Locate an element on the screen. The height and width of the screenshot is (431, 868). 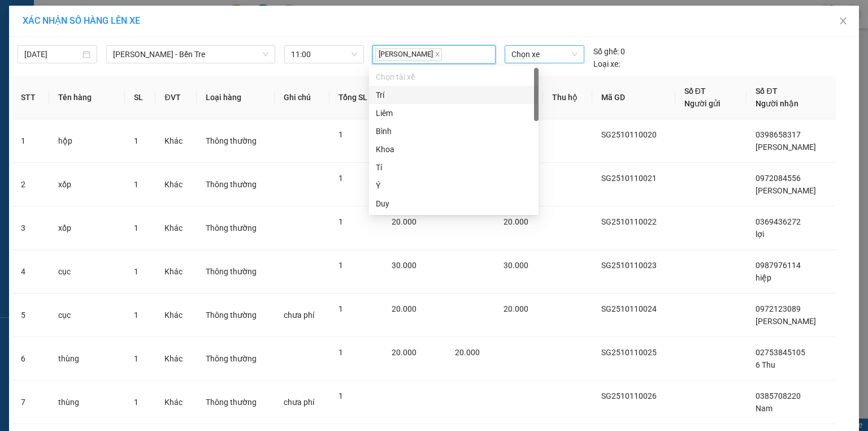
span: SG2510110020 is located at coordinates (629, 135).